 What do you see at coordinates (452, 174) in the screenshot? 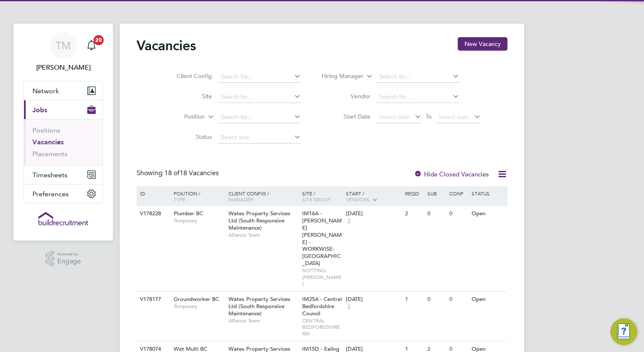
I see `label: Hide Closed Vacancies` at bounding box center [452, 174].